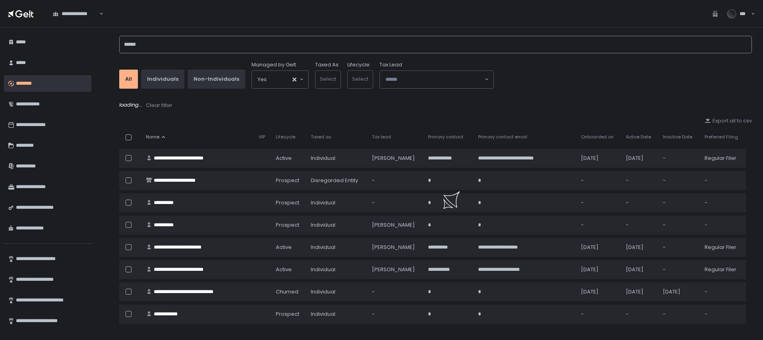 This screenshot has height=340, width=763. What do you see at coordinates (381, 137) in the screenshot?
I see `span: Tax lead` at bounding box center [381, 137].